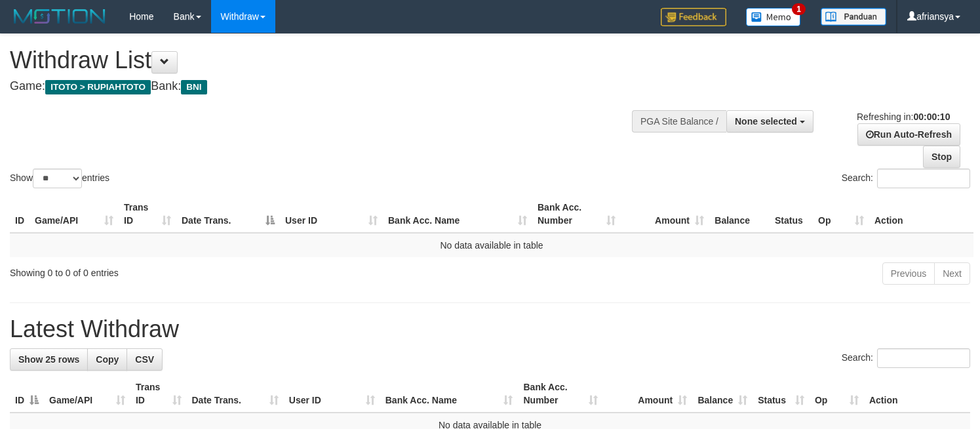 The image size is (980, 429). I want to click on span: 1, so click(798, 9).